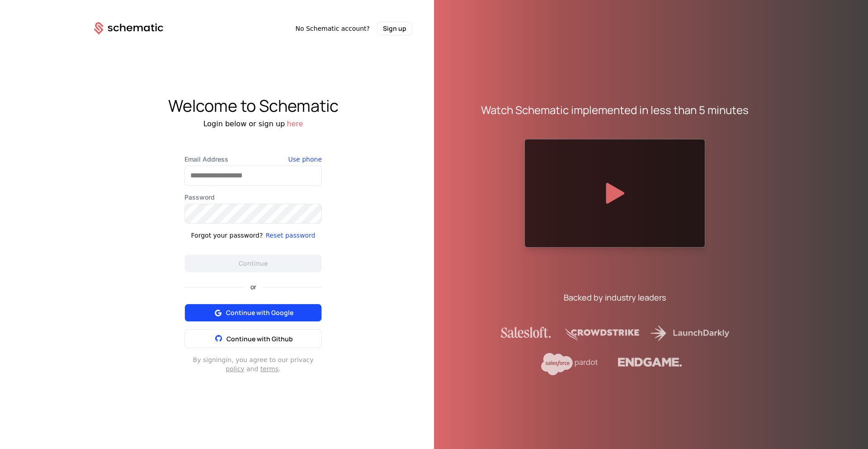  What do you see at coordinates (615, 110) in the screenshot?
I see `div: Watch Schematic implemented in less than 5 minutes` at bounding box center [615, 110].